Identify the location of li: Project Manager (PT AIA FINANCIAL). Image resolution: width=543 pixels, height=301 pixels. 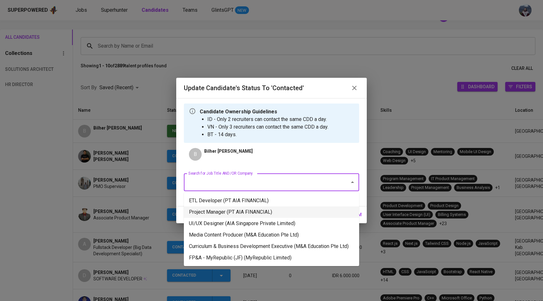
(272, 212).